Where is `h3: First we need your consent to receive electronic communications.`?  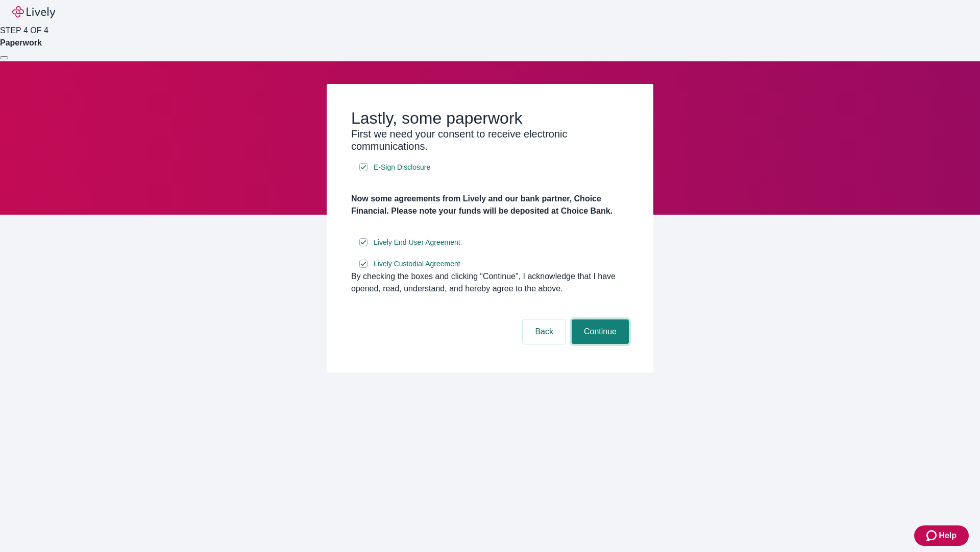 h3: First we need your consent to receive electronic communications. is located at coordinates (490, 140).